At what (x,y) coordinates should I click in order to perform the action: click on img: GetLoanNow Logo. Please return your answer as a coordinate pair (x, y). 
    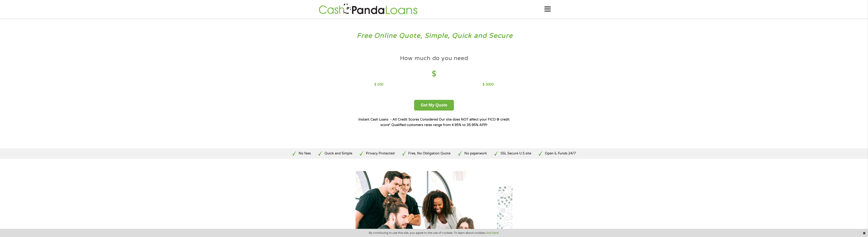
    Looking at the image, I should click on (368, 9).